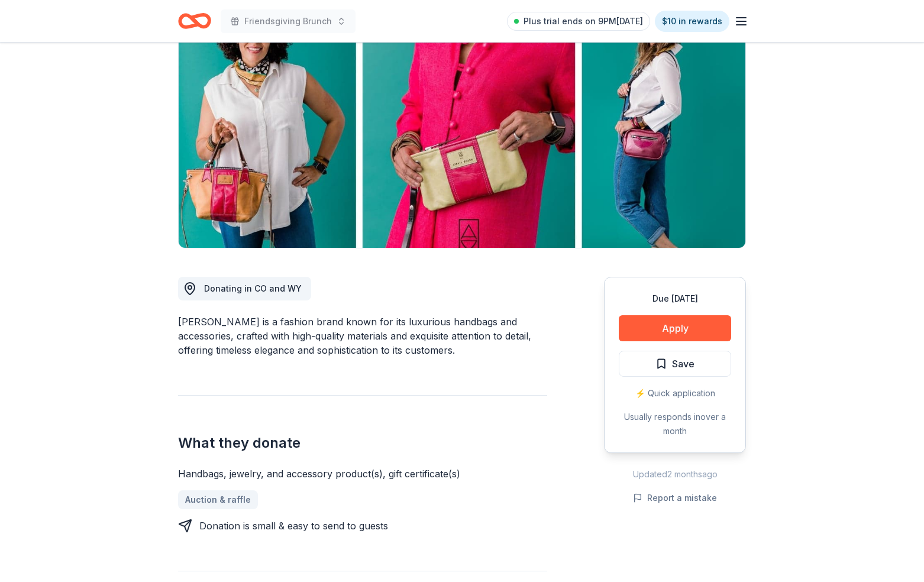 The image size is (924, 582). Describe the element at coordinates (195, 21) in the screenshot. I see `a: Home` at that location.